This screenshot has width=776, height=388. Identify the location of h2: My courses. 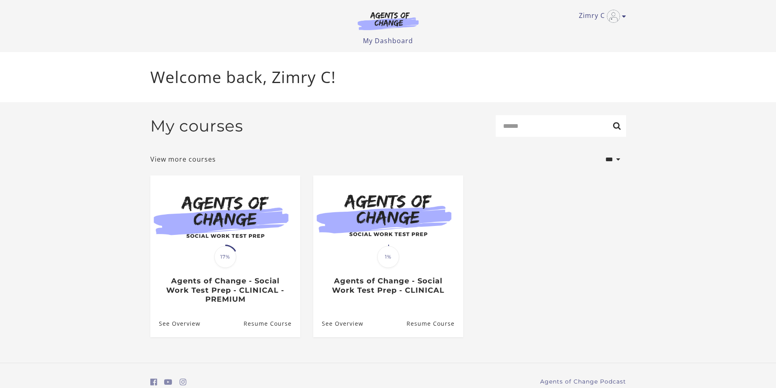
(197, 126).